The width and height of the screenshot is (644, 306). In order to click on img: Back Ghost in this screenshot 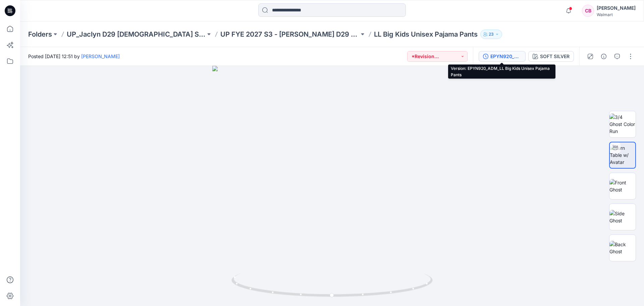, I will do `click(623, 247)`.